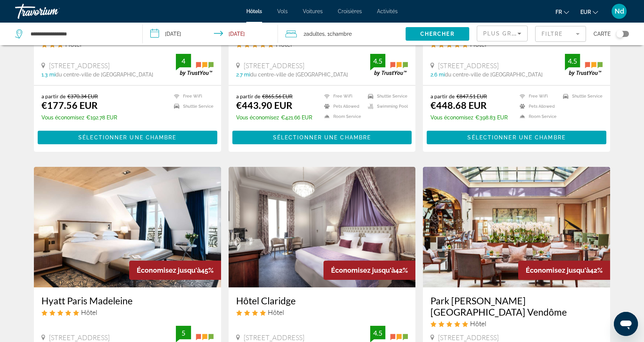 Image resolution: width=644 pixels, height=342 pixels. I want to click on li: Swimming Pool, so click(386, 106).